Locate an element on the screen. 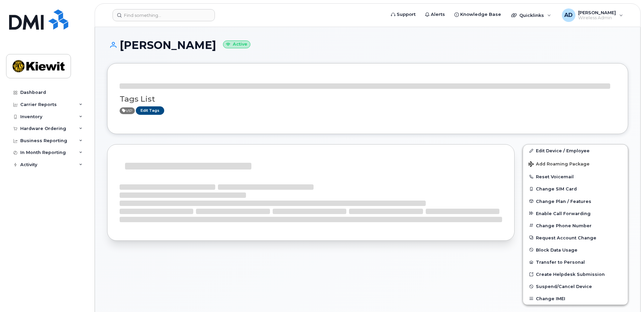 The image size is (644, 312). span: Change Plan / Features is located at coordinates (563, 201).